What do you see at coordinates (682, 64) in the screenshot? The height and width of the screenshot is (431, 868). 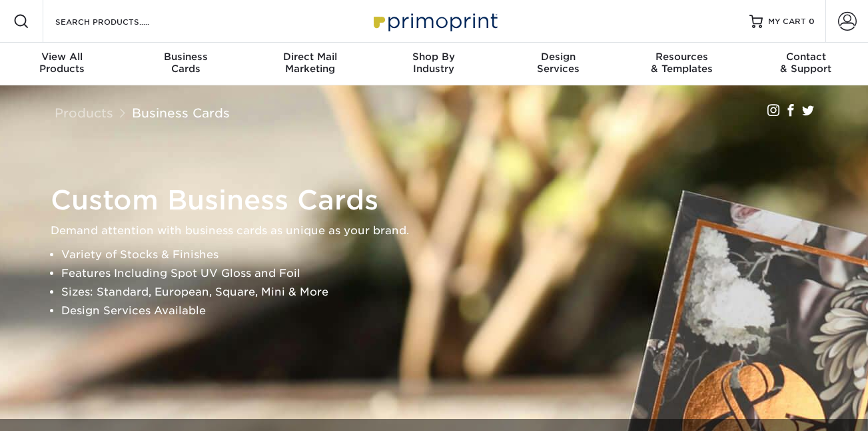 I see `a: Resources& Templates` at bounding box center [682, 64].